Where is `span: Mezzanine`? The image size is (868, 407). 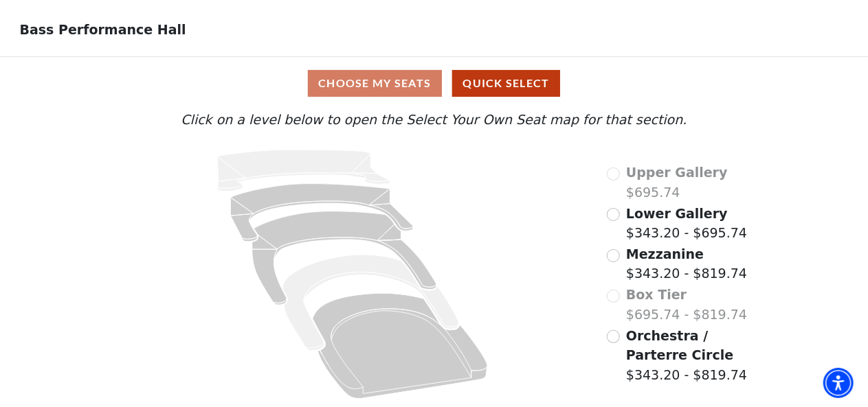 span: Mezzanine is located at coordinates (664, 254).